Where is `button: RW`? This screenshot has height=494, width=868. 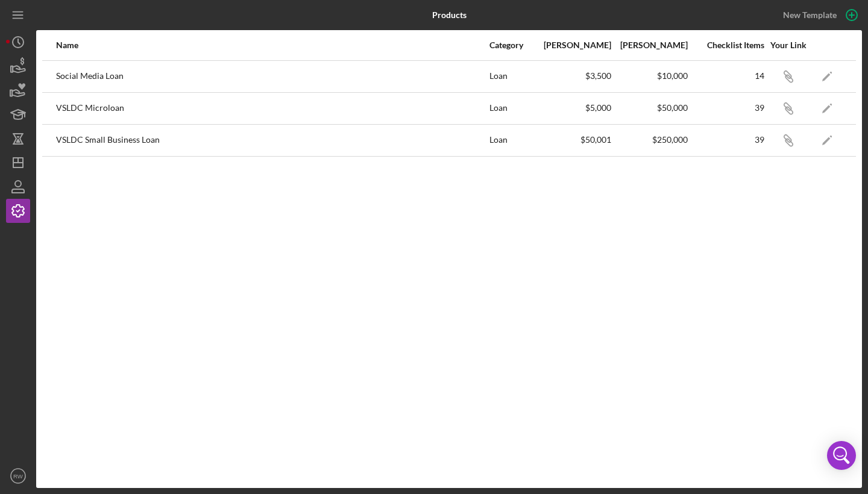
button: RW is located at coordinates (18, 475).